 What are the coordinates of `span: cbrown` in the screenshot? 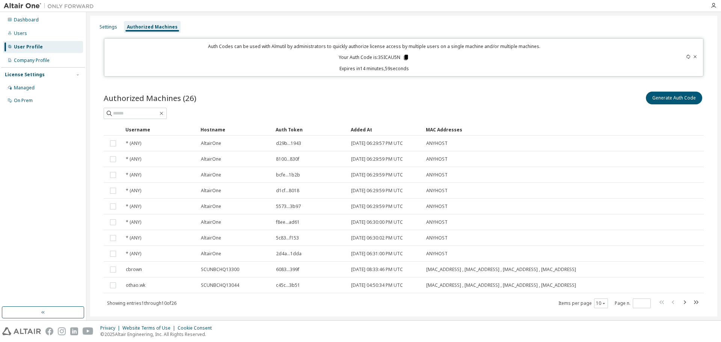 It's located at (134, 270).